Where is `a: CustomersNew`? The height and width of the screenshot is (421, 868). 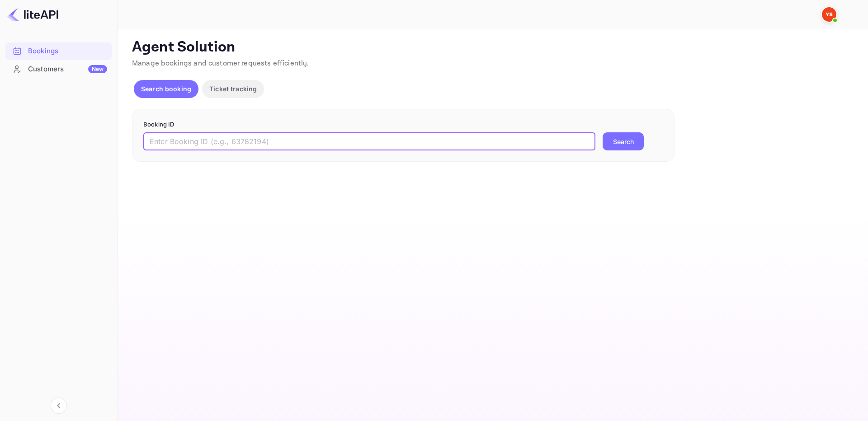
a: CustomersNew is located at coordinates (58, 69).